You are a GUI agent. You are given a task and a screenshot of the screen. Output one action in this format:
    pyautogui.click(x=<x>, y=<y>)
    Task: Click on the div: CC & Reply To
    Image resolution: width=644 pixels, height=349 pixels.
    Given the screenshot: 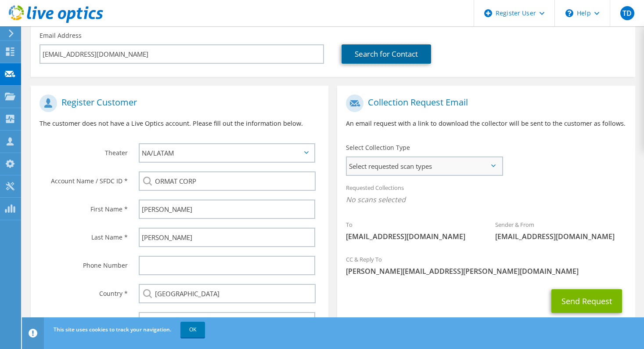 What is the action you would take?
    pyautogui.click(x=486, y=265)
    